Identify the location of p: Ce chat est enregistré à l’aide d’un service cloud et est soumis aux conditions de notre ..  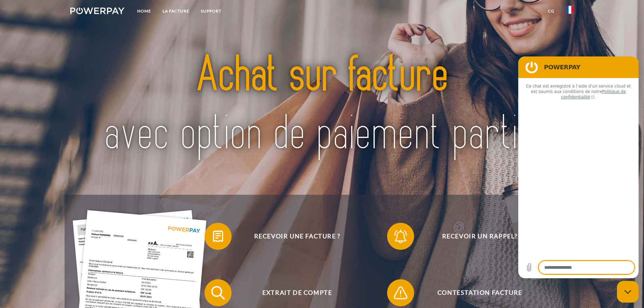
(60, 35).